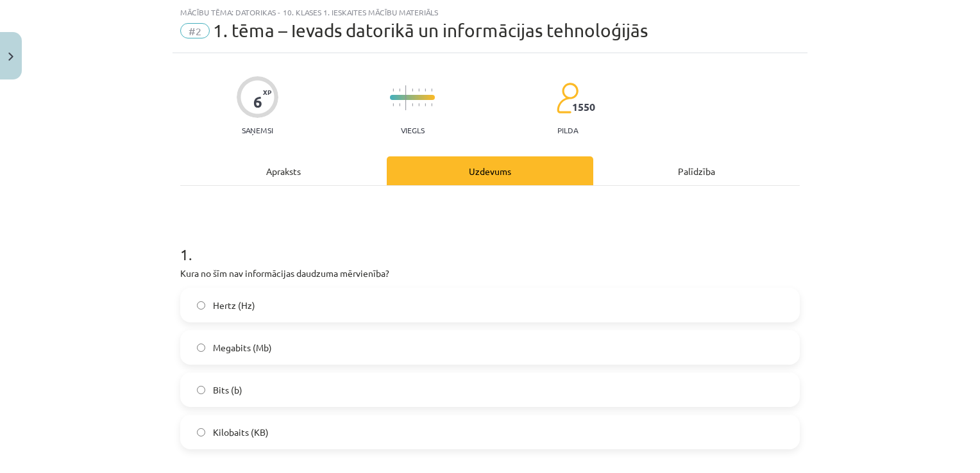 The height and width of the screenshot is (473, 980). I want to click on p: pilda, so click(568, 130).